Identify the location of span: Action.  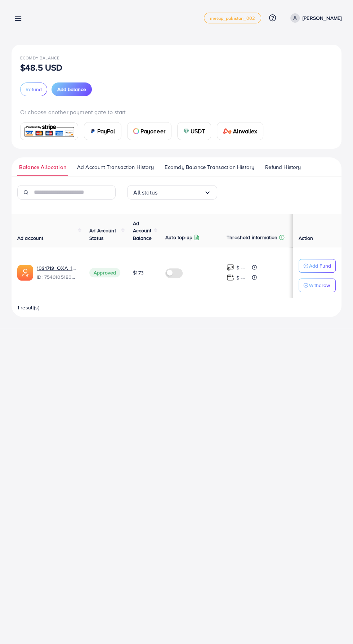
(306, 238).